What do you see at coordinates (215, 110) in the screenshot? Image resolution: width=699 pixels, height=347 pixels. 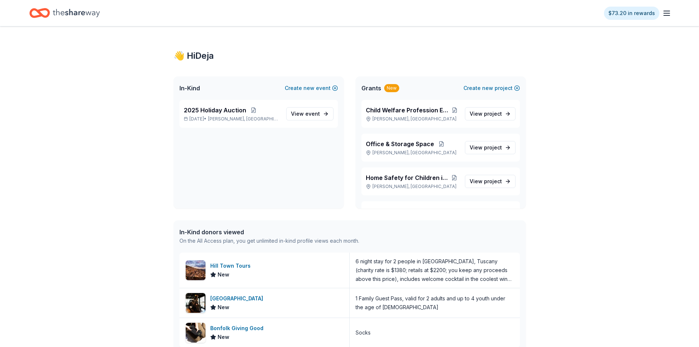 I see `span: 2025 Holiday Auction` at bounding box center [215, 110].